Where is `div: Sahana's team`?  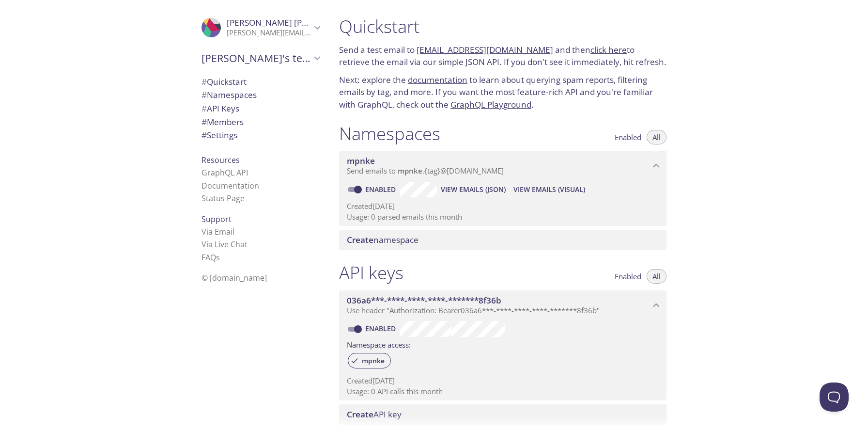
div: Sahana's team is located at coordinates (261, 58).